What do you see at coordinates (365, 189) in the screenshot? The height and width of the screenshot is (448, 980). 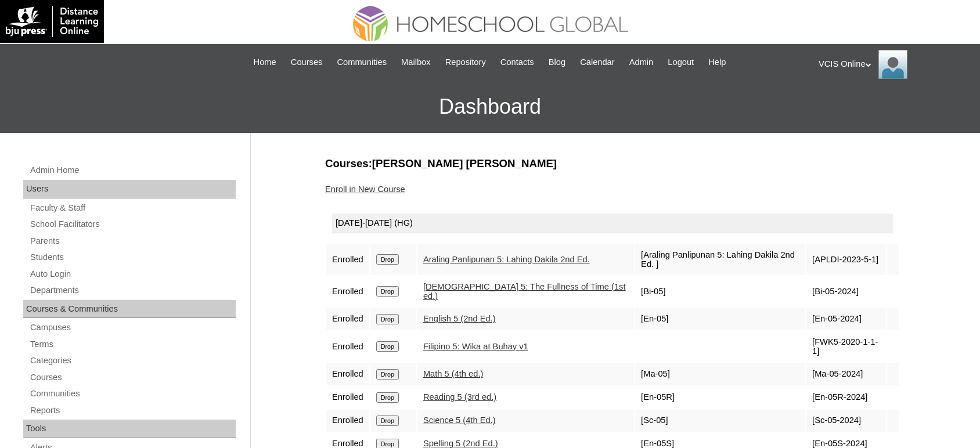 I see `a: Enroll in New Course` at bounding box center [365, 189].